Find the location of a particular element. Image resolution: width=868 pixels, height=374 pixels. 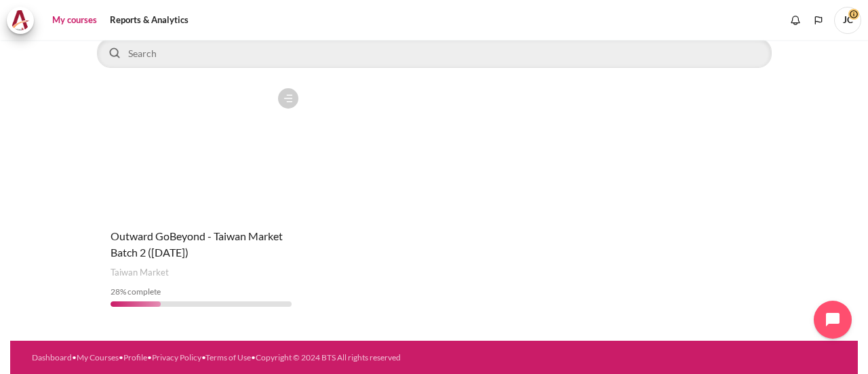

a: Profile is located at coordinates (135, 357).